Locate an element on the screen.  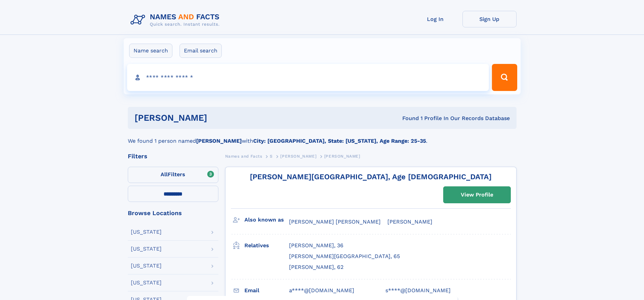
h3: Relatives is located at coordinates (267, 246).